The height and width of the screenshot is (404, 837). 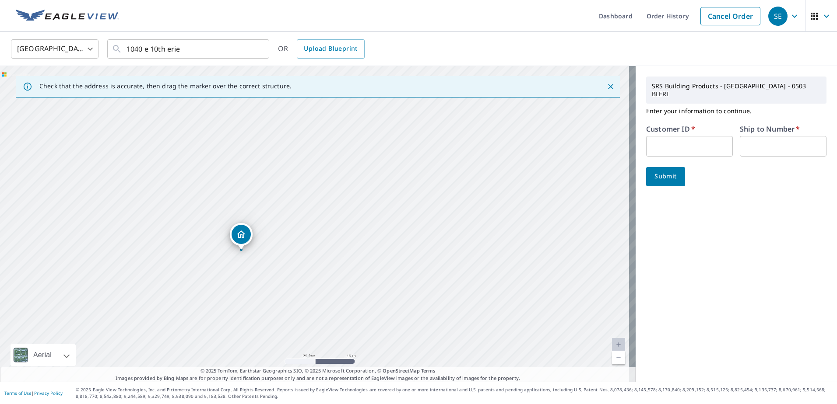 I want to click on a: Current Level 20, Zoom In Disabled, so click(x=618, y=345).